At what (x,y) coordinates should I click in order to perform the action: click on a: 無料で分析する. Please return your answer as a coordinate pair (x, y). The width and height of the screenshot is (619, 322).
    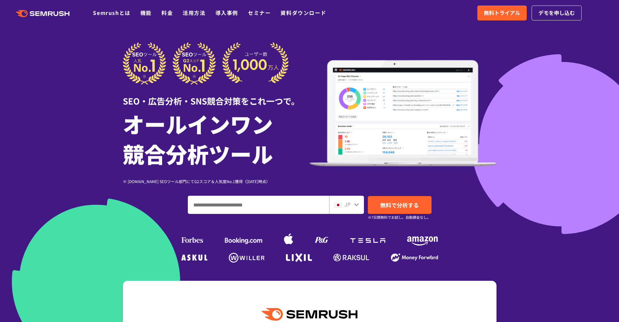
    Looking at the image, I should click on (400, 205).